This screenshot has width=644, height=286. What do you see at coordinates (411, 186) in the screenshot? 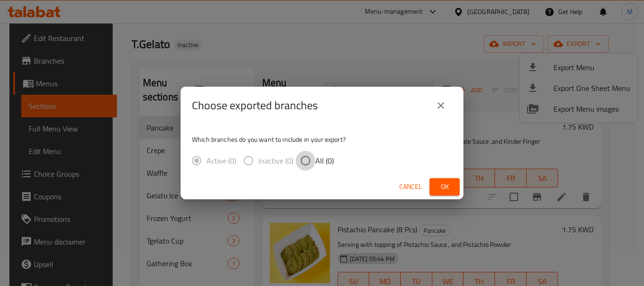
I see `span: Cancel` at bounding box center [411, 186].